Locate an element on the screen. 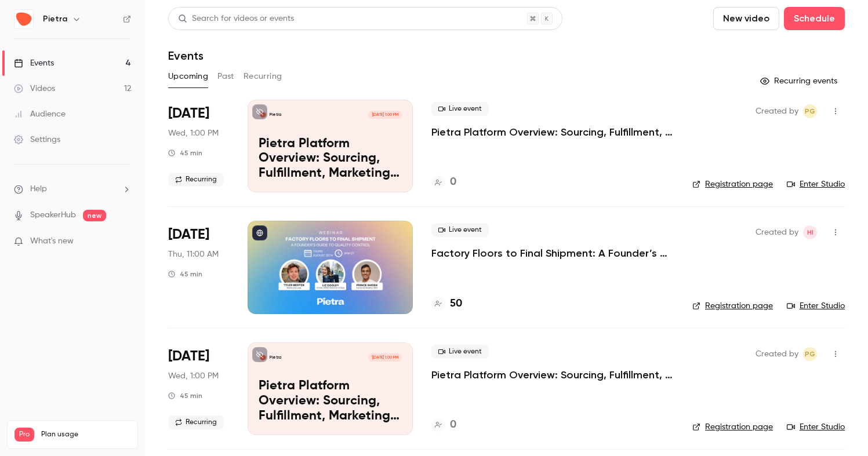 The width and height of the screenshot is (868, 456). span: Pro is located at coordinates (24, 435).